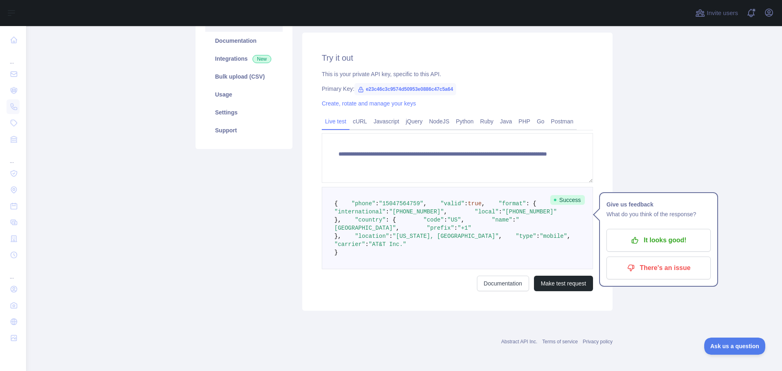 The height and width of the screenshot is (371, 782). What do you see at coordinates (433, 220) in the screenshot?
I see `span: "code"` at bounding box center [433, 220].